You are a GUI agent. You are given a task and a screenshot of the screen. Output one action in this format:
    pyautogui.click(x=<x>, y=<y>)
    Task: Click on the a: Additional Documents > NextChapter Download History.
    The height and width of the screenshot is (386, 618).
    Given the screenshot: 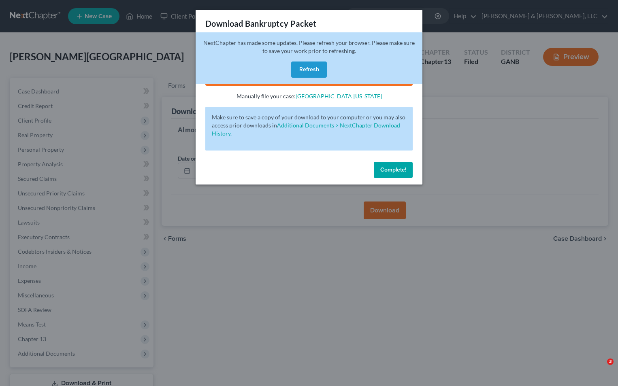 What is the action you would take?
    pyautogui.click(x=306, y=129)
    